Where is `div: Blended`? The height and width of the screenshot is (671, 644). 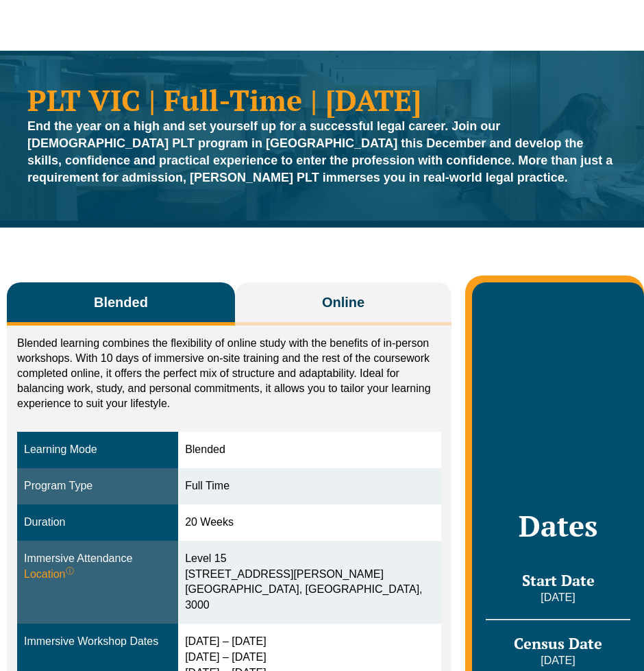 div: Blended is located at coordinates (309, 450).